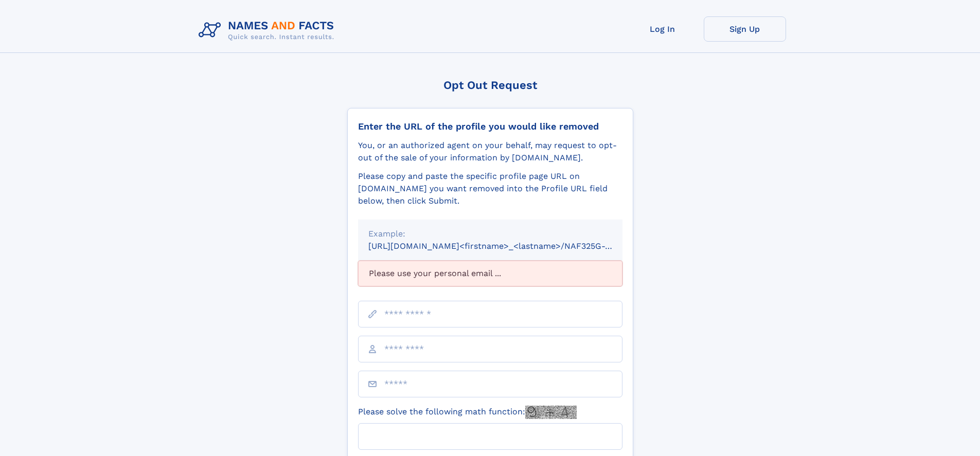 The height and width of the screenshot is (456, 980). I want to click on a: Sign Up, so click(745, 29).